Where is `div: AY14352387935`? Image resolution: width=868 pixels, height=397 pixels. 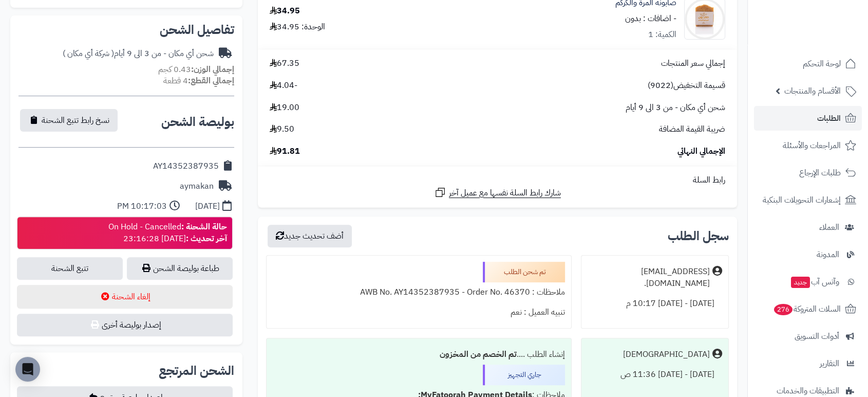
div: AY14352387935 is located at coordinates (186, 166).